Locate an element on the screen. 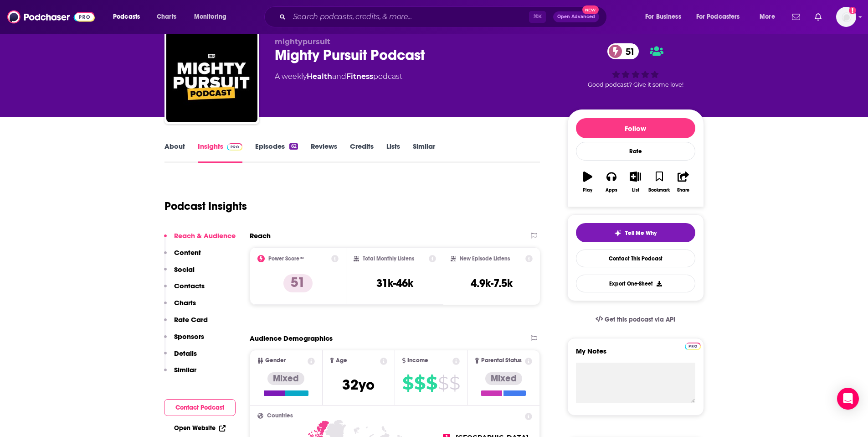  button: Similar is located at coordinates (180, 373).